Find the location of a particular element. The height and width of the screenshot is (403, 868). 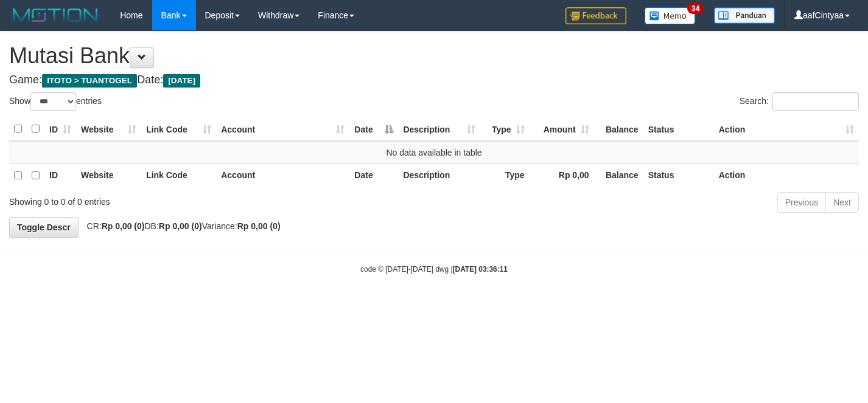

th: Website is located at coordinates (109, 175).